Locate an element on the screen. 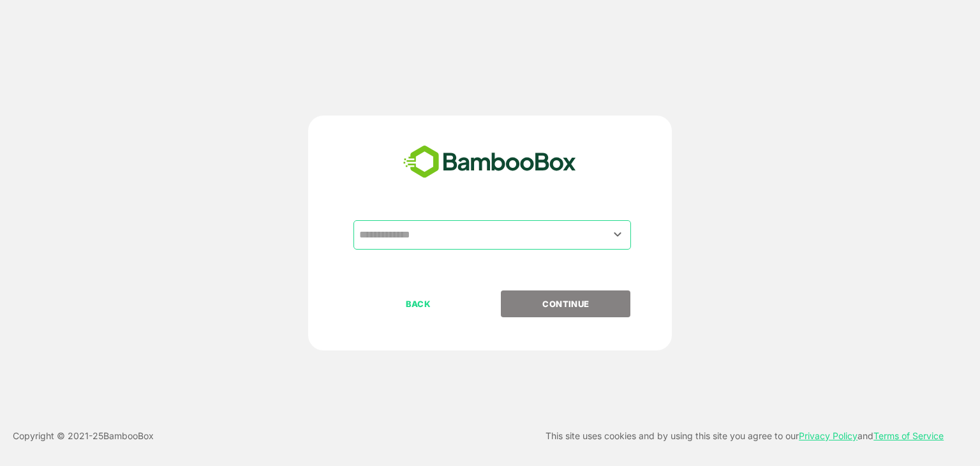 The image size is (980, 466). button: BACK is located at coordinates (418, 304).